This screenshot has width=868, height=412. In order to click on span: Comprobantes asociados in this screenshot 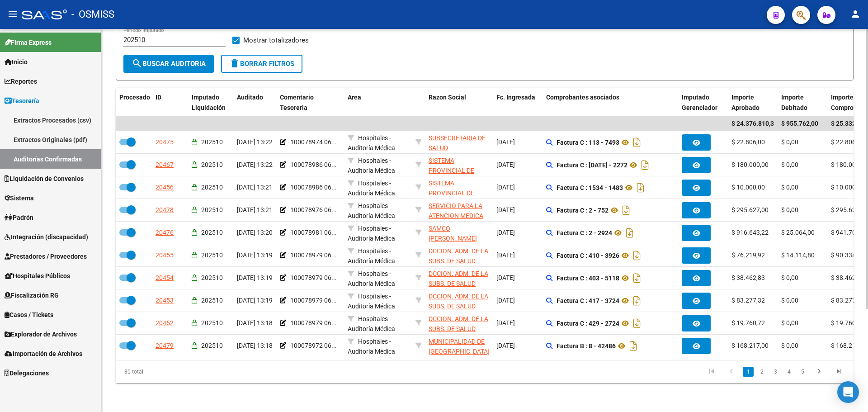, I will do `click(582, 97)`.